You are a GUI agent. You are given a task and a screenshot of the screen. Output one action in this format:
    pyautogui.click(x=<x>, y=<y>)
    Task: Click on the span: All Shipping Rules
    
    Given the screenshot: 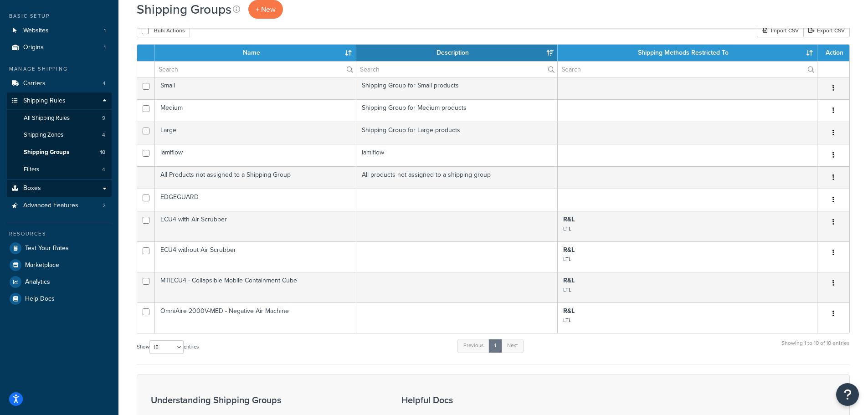 What is the action you would take?
    pyautogui.click(x=47, y=118)
    